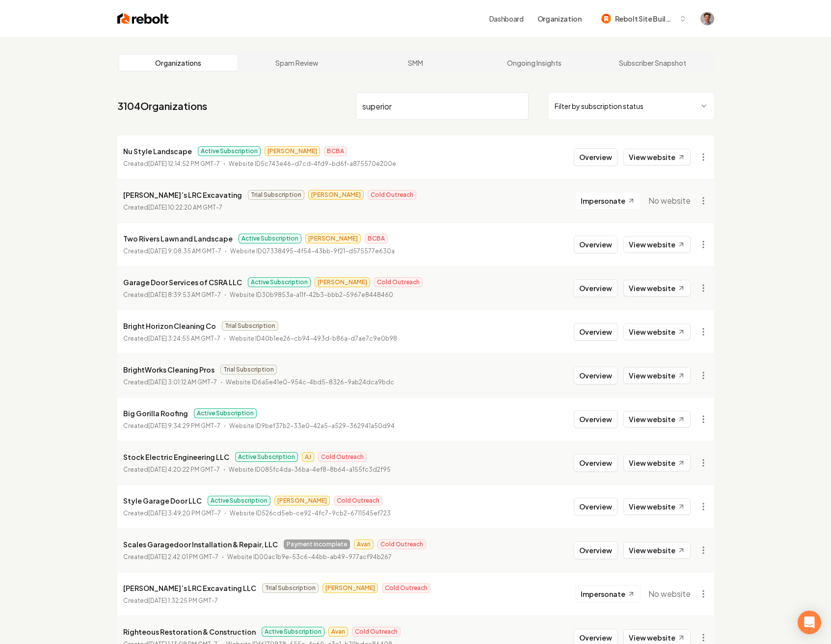 The height and width of the screenshot is (644, 831). Describe the element at coordinates (169, 326) in the screenshot. I see `p: Bright Horizon Cleaning Co` at that location.